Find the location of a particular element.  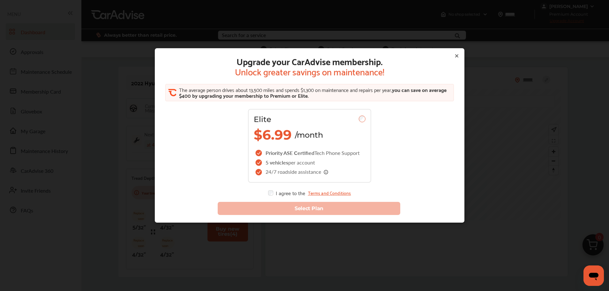

div: I agree to the is located at coordinates (310, 193).